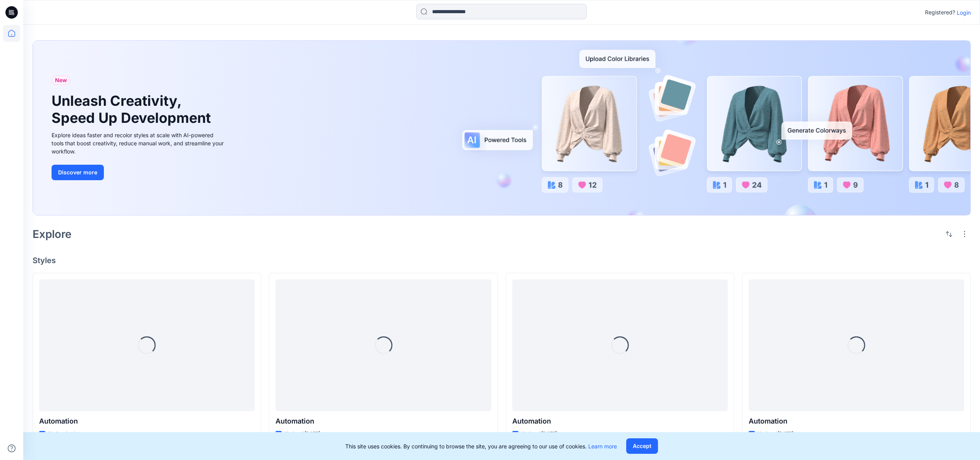 The width and height of the screenshot is (980, 460). What do you see at coordinates (481, 446) in the screenshot?
I see `p: This site uses cookies. By continuing to browse the site, you are agreeing to our use of cookies.` at bounding box center [481, 446].